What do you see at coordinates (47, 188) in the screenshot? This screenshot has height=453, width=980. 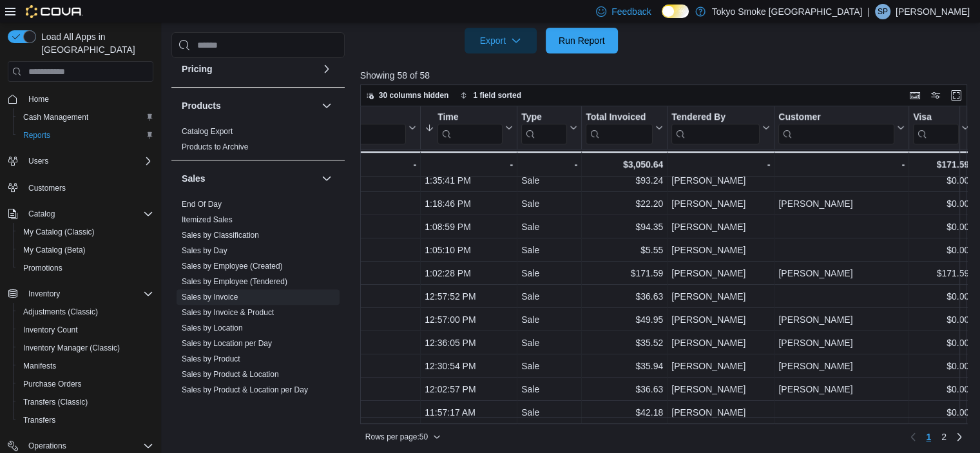 I see `a: Customers` at bounding box center [47, 188].